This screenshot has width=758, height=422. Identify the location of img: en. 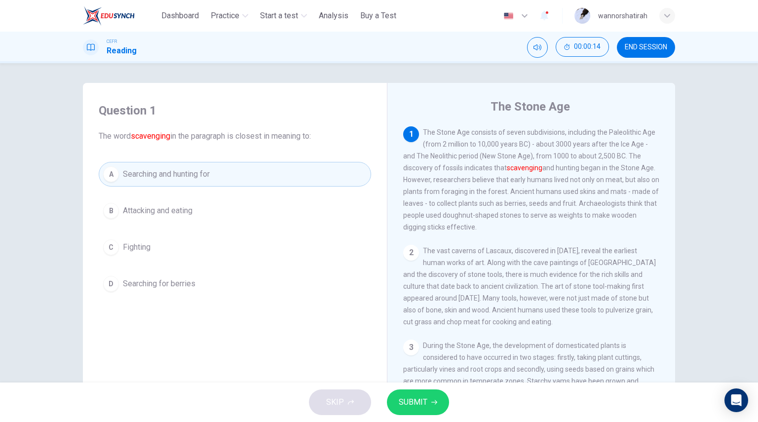
(508, 16).